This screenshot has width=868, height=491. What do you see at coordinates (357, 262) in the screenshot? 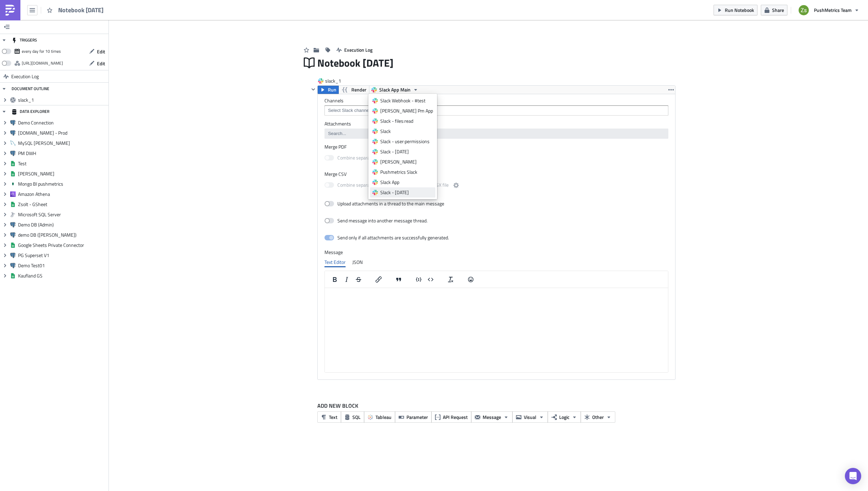
I see `div: JSON` at bounding box center [357, 262].